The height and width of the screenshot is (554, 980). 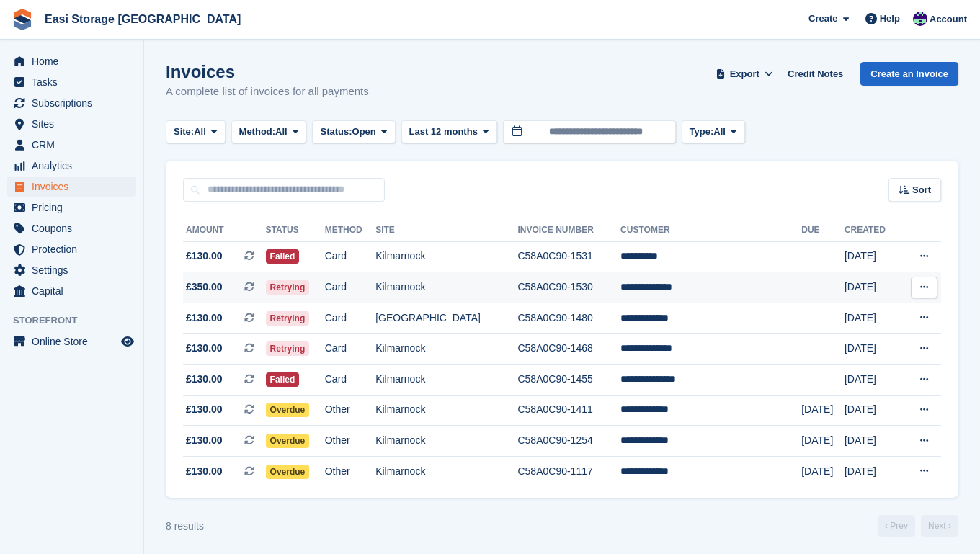 I want to click on button: Type: All, so click(x=713, y=132).